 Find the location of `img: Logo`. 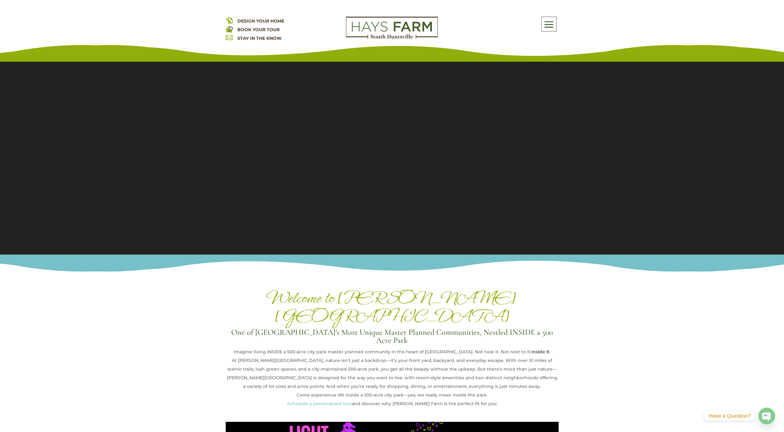

img: Logo is located at coordinates (392, 28).